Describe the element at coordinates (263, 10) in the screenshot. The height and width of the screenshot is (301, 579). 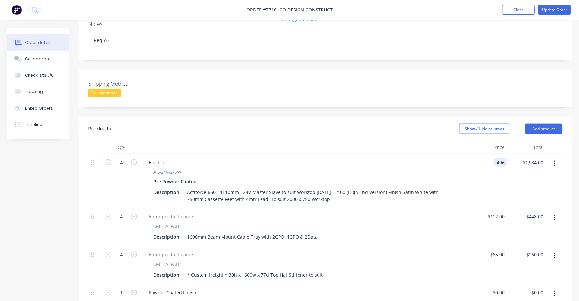
I see `span: Order #7710 -` at that location.